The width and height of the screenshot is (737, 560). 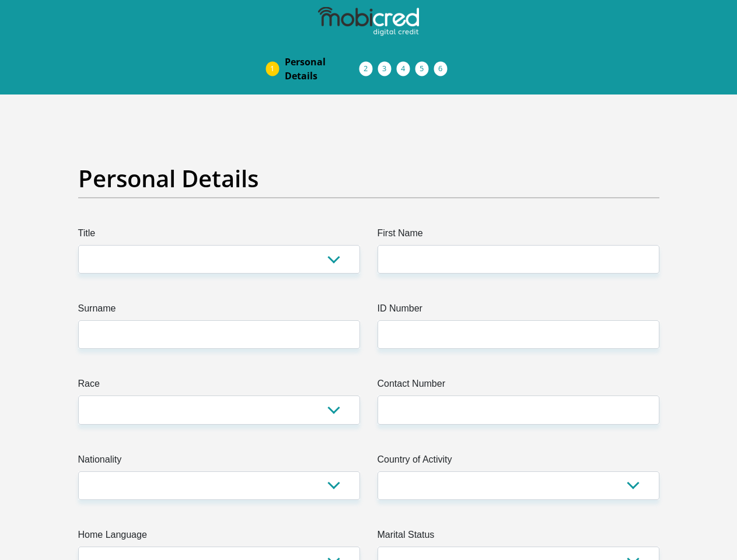 I want to click on label: Surname, so click(x=219, y=311).